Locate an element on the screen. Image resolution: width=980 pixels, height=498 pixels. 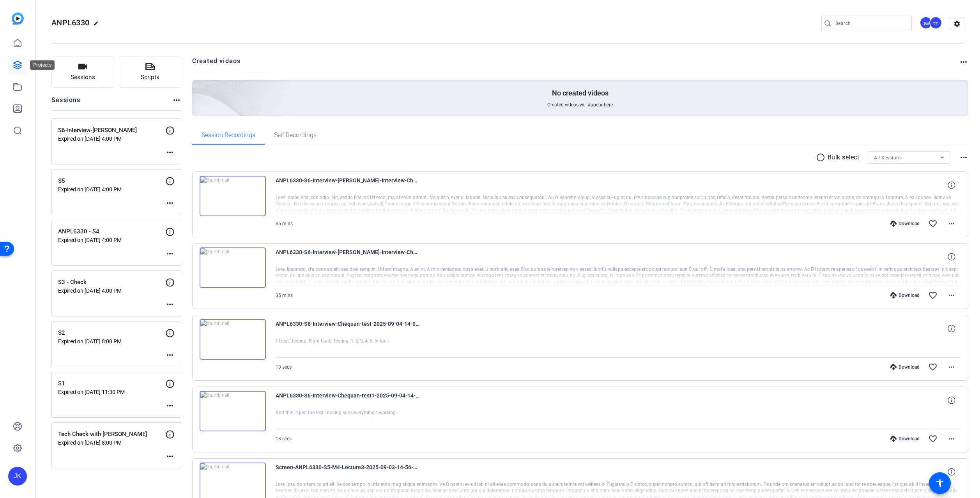
span: Scripts is located at coordinates (150, 77).